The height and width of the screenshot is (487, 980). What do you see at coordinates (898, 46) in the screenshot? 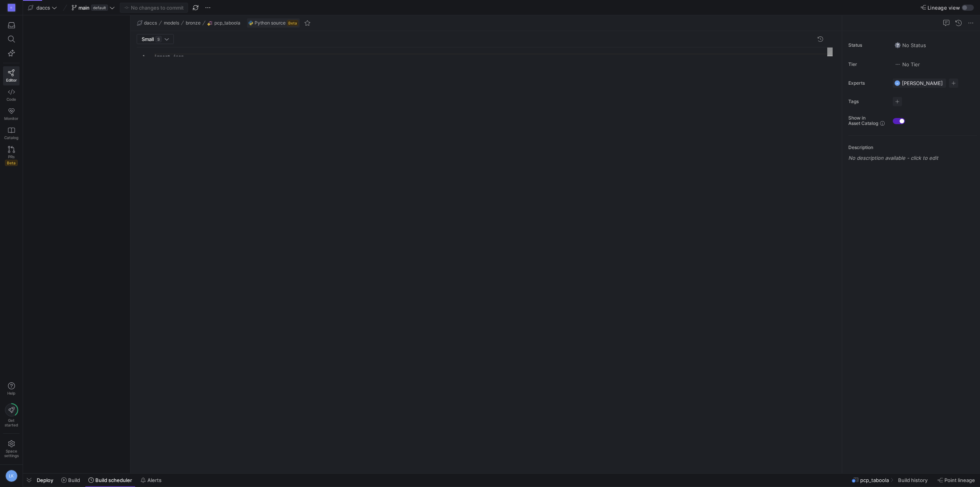
I see `img: No status` at bounding box center [898, 46].